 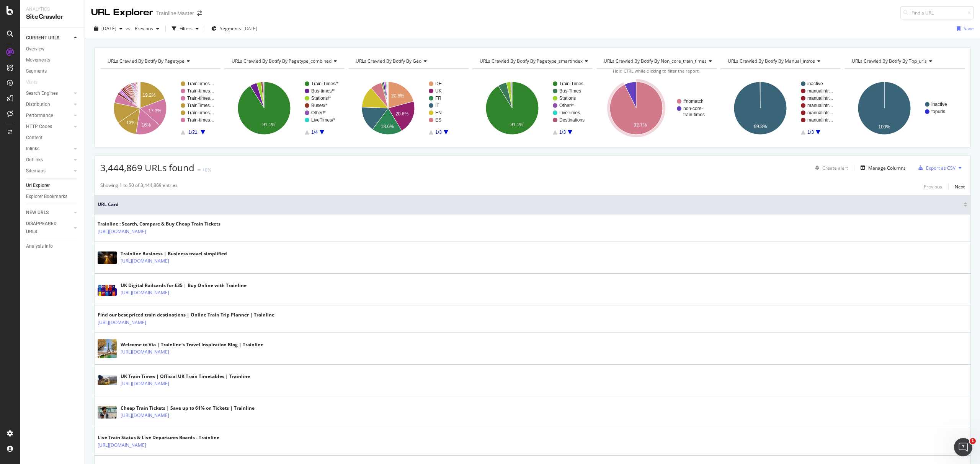 I want to click on div: HTTP Codes, so click(x=39, y=126).